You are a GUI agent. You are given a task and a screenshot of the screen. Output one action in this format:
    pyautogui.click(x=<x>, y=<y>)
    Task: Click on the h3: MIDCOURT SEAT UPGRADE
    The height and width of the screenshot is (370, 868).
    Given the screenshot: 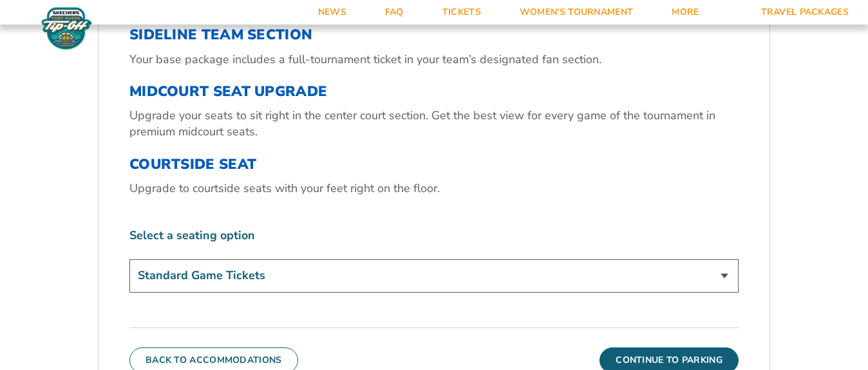 What is the action you would take?
    pyautogui.click(x=434, y=91)
    